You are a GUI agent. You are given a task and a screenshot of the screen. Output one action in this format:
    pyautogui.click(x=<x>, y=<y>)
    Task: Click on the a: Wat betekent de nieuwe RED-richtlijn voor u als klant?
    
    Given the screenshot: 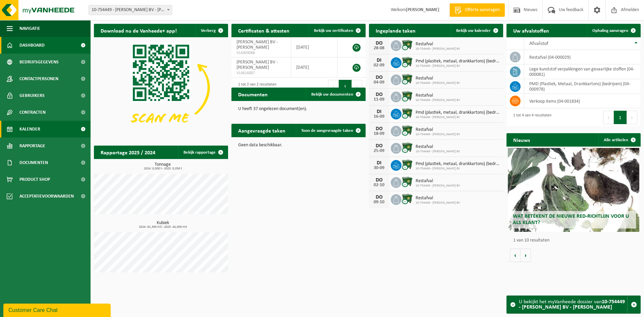 What is the action you would take?
    pyautogui.click(x=573, y=190)
    